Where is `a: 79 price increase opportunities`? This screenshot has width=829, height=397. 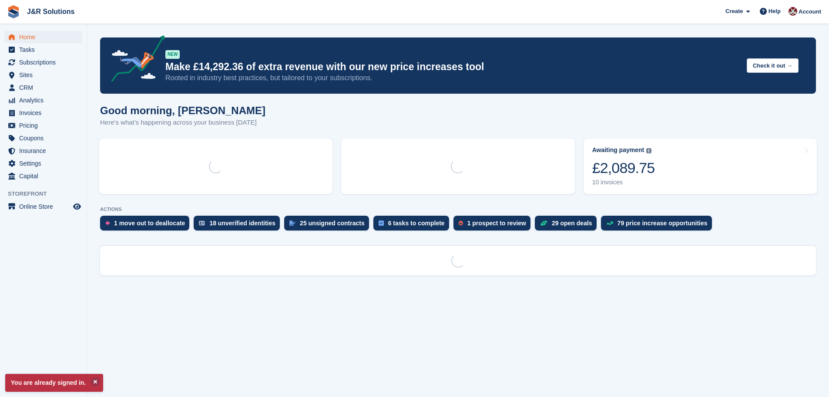 a: 79 price increase opportunities is located at coordinates (659, 225).